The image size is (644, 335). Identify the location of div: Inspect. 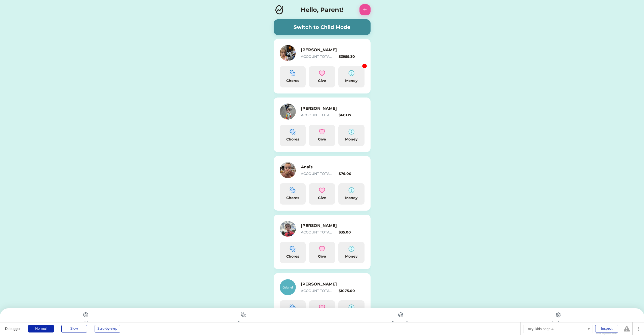
(607, 329).